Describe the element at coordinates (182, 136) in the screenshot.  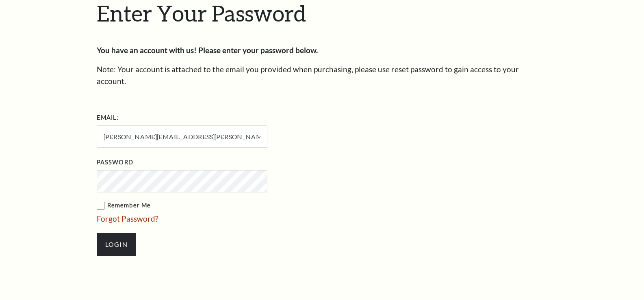
I see `input: Required` at that location.